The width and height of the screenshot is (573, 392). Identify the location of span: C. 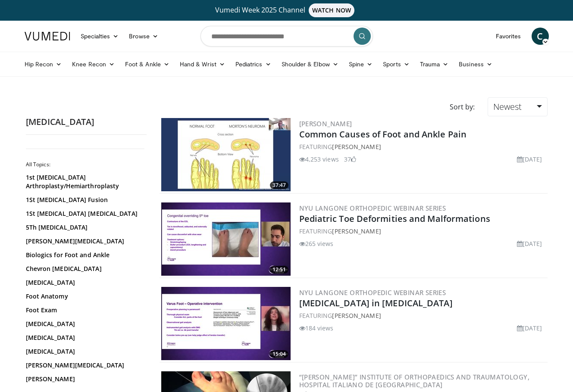
(540, 36).